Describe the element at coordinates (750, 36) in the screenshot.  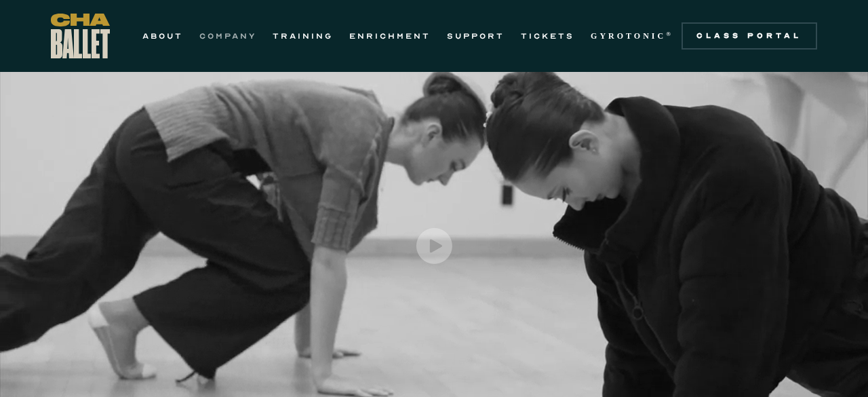
I see `a: Class Portal` at that location.